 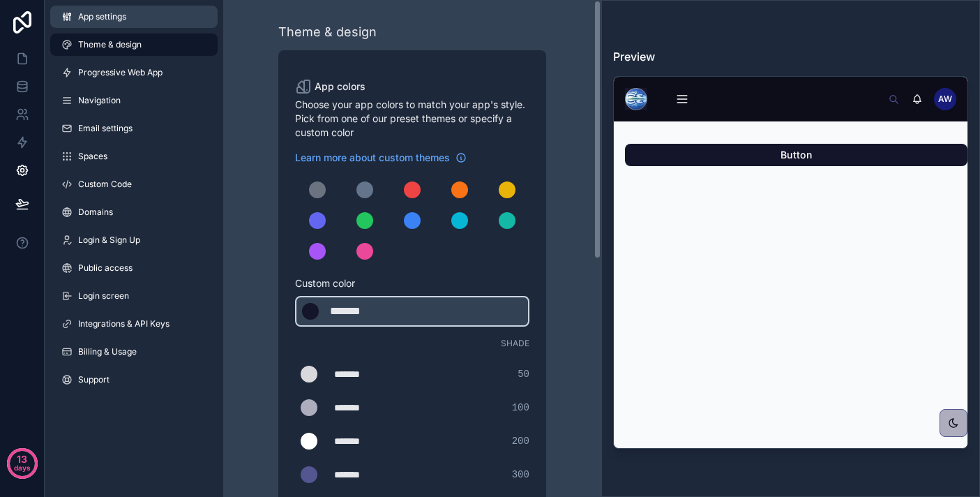 I want to click on div: Theme & design, so click(x=327, y=32).